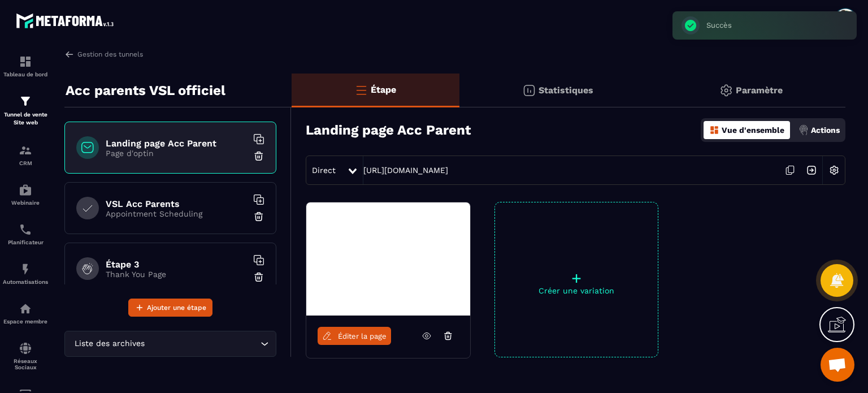 This screenshot has width=868, height=393. I want to click on img: setting-gr.5f69749f.svg, so click(726, 91).